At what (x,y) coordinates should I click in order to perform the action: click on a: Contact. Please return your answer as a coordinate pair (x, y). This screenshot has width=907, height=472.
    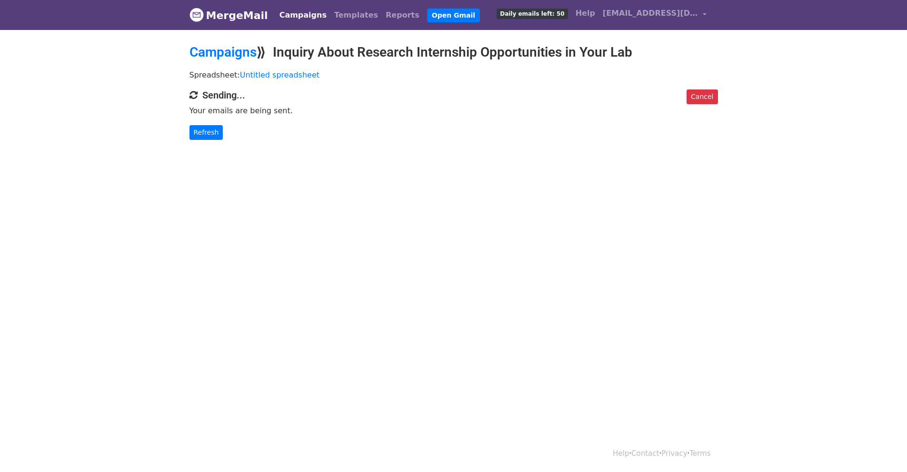
    Looking at the image, I should click on (645, 454).